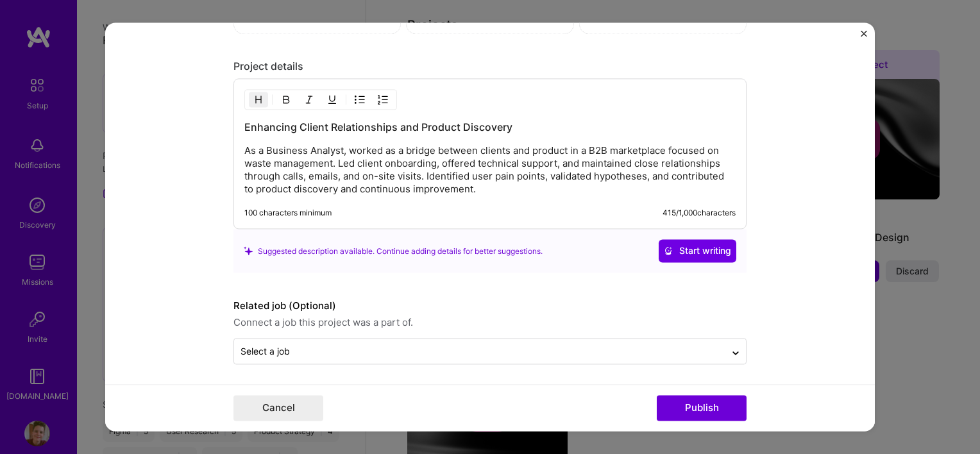  What do you see at coordinates (286, 100) in the screenshot?
I see `img: Bold` at bounding box center [286, 100].